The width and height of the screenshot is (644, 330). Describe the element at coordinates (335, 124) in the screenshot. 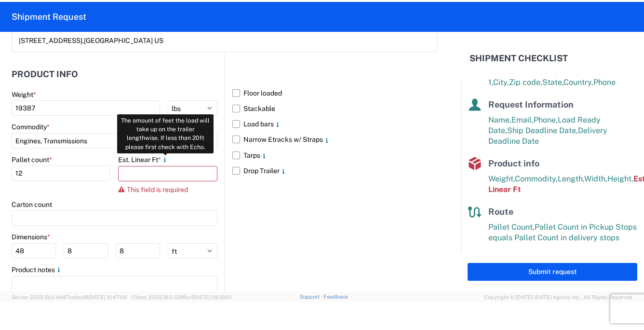

I see `label: Load bars` at that location.